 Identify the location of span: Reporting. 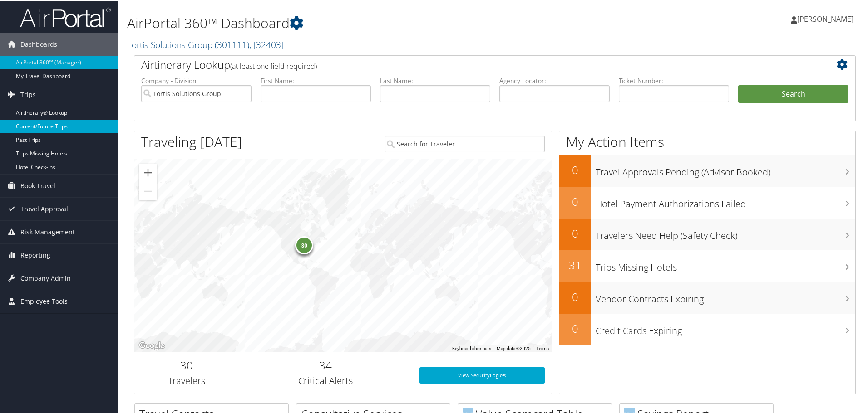
(35, 254).